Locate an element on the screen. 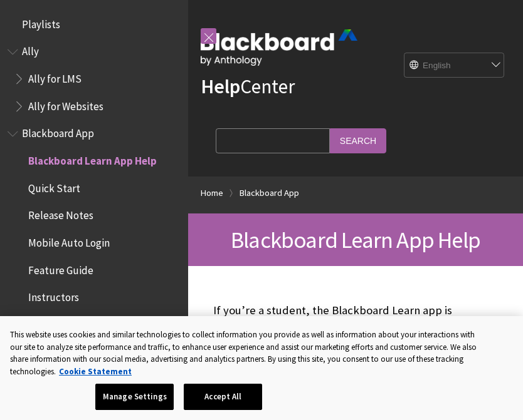 Image resolution: width=523 pixels, height=420 pixels. span: Instructors is located at coordinates (53, 296).